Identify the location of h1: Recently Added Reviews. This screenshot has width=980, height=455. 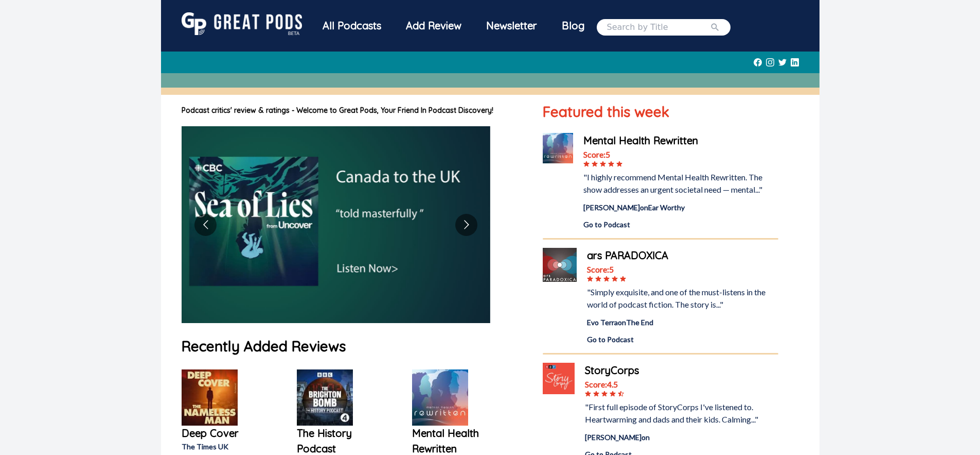
(352, 346).